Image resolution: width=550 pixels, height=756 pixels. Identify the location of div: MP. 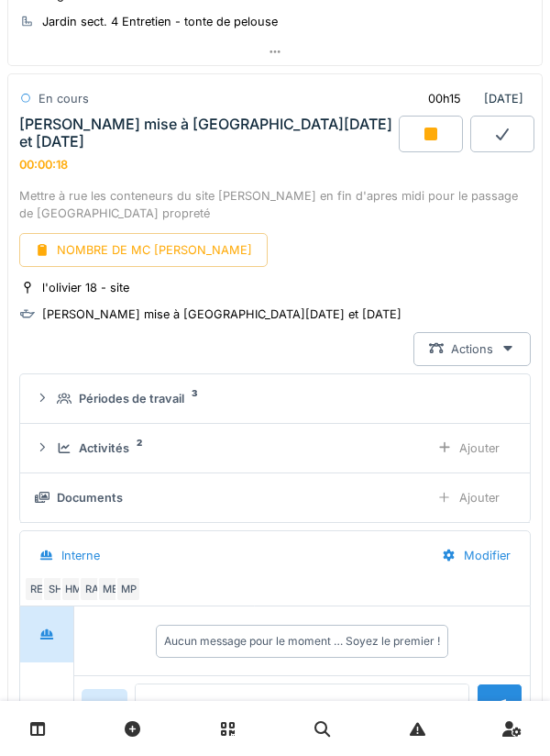
(128, 589).